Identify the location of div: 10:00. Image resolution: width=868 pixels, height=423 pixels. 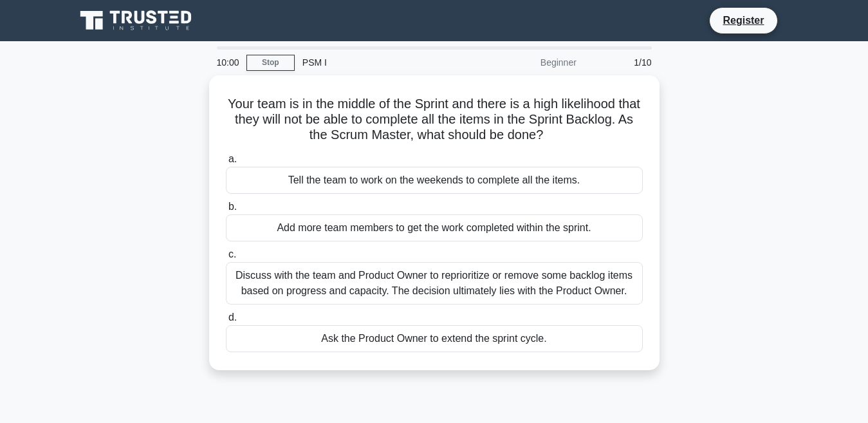
(228, 62).